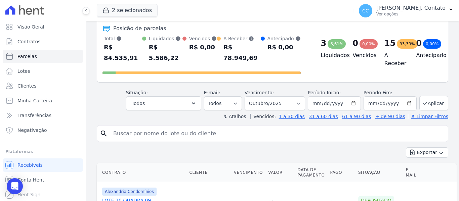 Image resolution: width=459 pixels, height=201 pixels. I want to click on label: Vencidos:, so click(263, 117).